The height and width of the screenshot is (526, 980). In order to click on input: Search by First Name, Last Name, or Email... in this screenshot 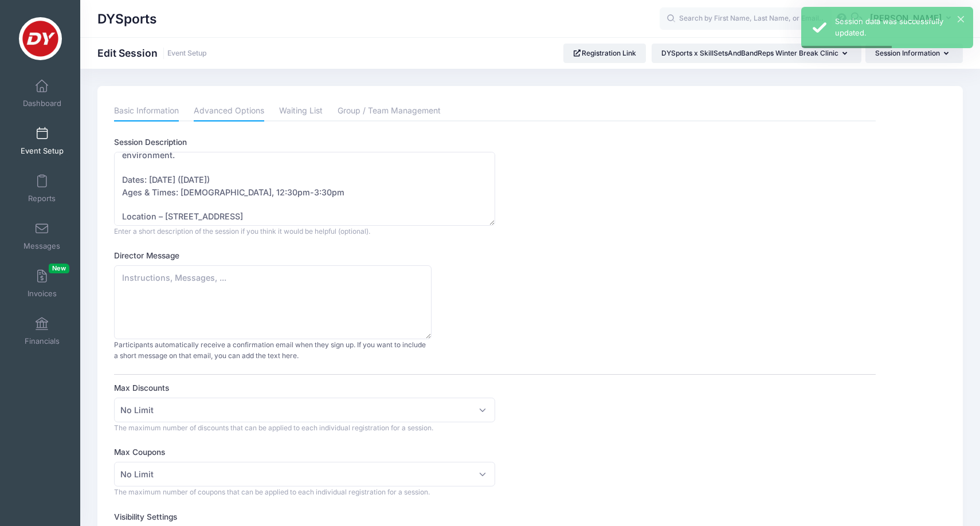, I will do `click(746, 19)`.